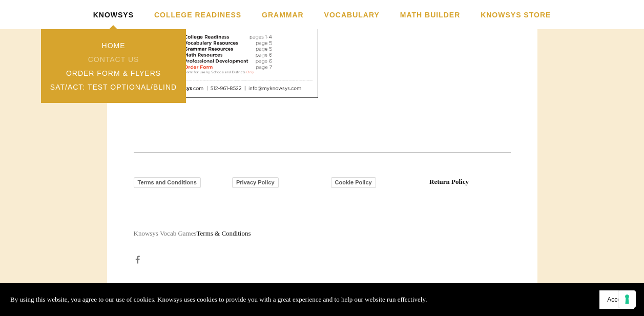 Image resolution: width=644 pixels, height=316 pixels. I want to click on a: Home, so click(113, 45).